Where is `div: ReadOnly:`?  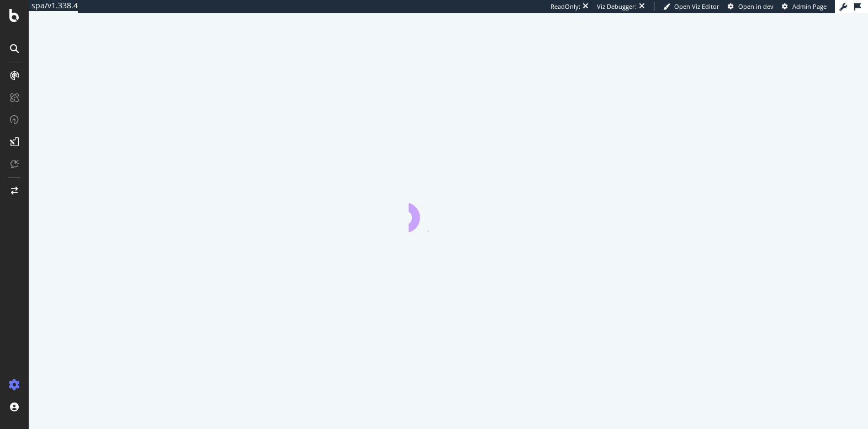 div: ReadOnly: is located at coordinates (566, 6).